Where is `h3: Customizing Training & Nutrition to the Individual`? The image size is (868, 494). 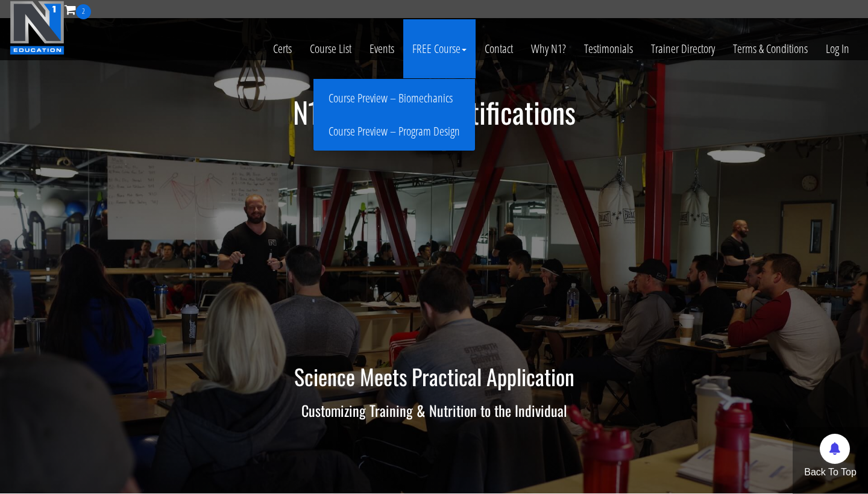
h3: Customizing Training & Nutrition to the Individual is located at coordinates (434, 410).